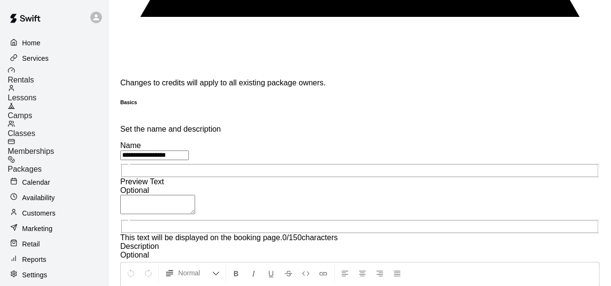 The height and width of the screenshot is (286, 611). I want to click on h6: Basics, so click(128, 102).